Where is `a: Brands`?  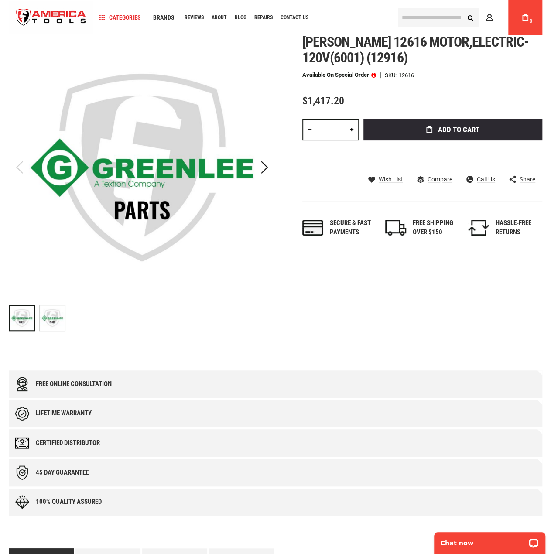 a: Brands is located at coordinates (164, 17).